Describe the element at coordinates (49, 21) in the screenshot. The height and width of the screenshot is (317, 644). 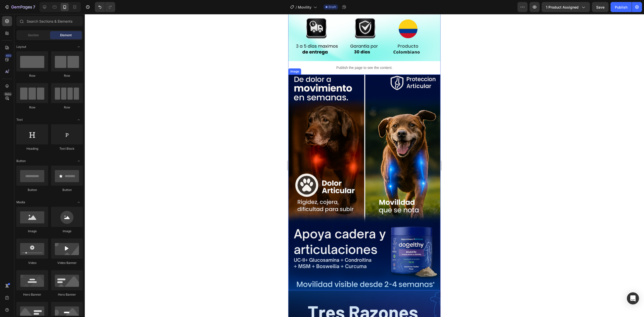
I see `input: Search Sections & Elements` at that location.